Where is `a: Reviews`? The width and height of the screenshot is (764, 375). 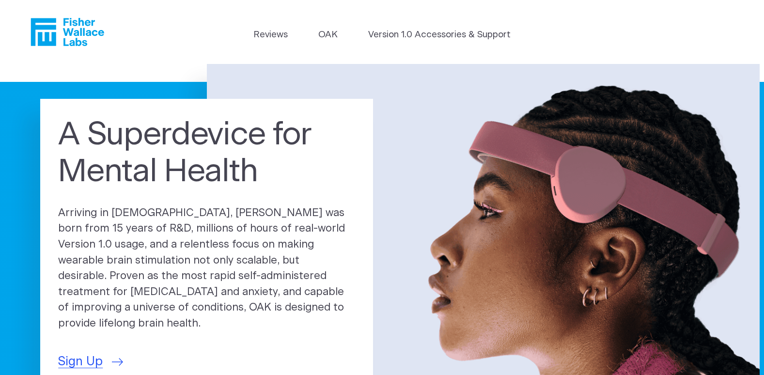
a: Reviews is located at coordinates (270, 35).